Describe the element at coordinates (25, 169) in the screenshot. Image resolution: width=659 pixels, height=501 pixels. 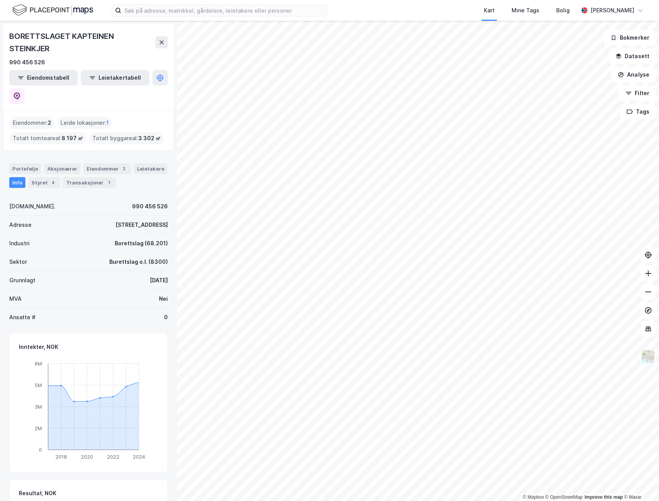
I see `div: Portefølje` at that location.